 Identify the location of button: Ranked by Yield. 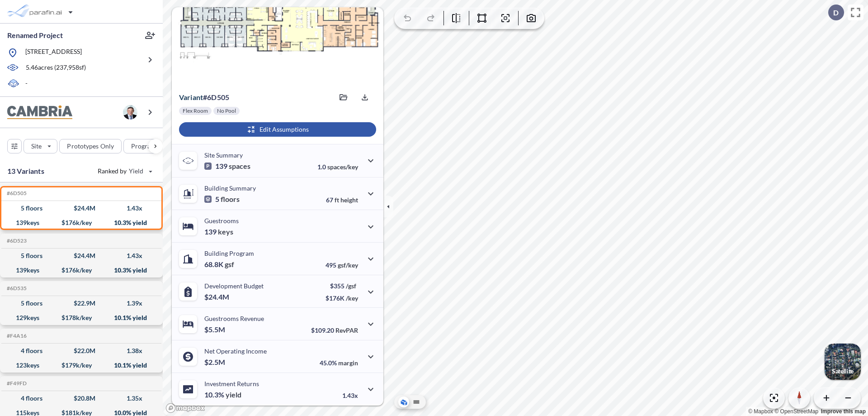
(124, 171).